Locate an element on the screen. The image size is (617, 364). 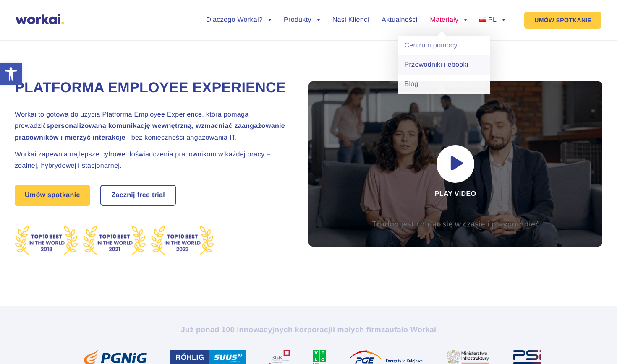
h2: Już ponad 100 innowacyjnych korporacji zaufało Workai is located at coordinates (308, 330).